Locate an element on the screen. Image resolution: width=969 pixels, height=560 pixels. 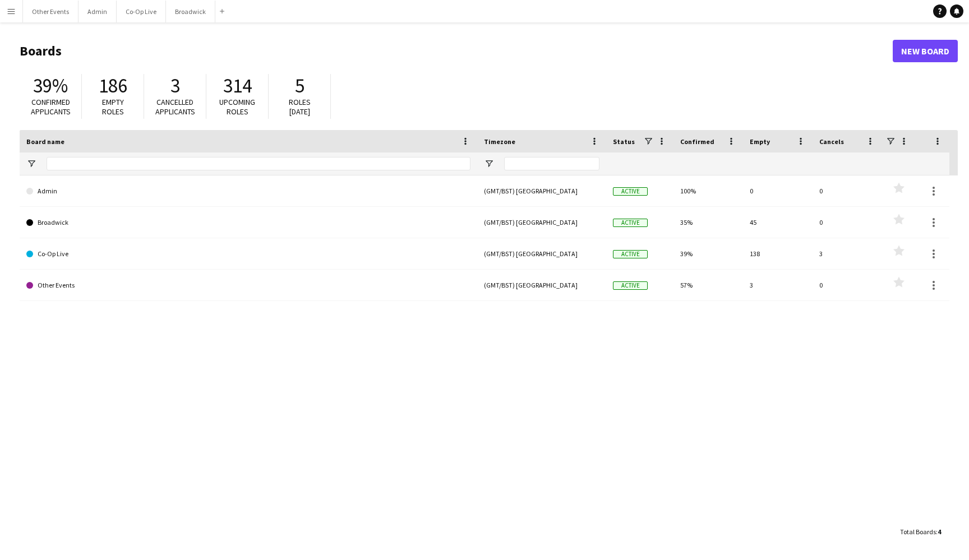
div: 57% is located at coordinates (708, 285).